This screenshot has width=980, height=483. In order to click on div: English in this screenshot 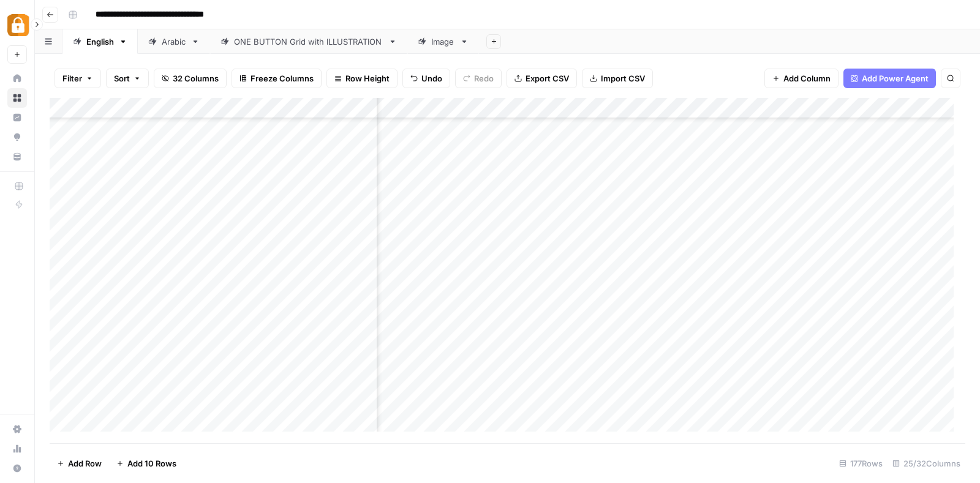, I will do `click(100, 42)`.